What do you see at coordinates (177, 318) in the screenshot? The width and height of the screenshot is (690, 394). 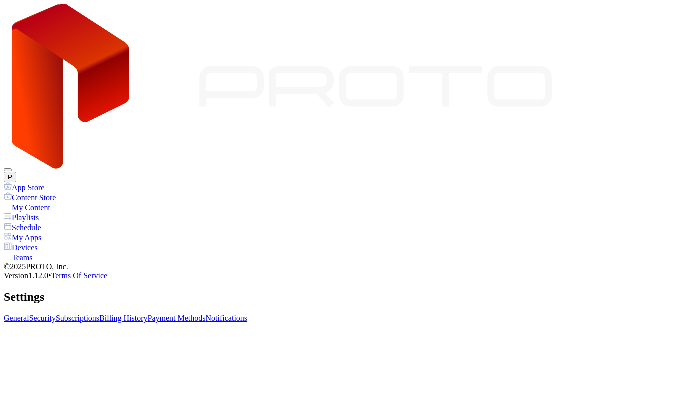 I see `a: Payment Methods` at bounding box center [177, 318].